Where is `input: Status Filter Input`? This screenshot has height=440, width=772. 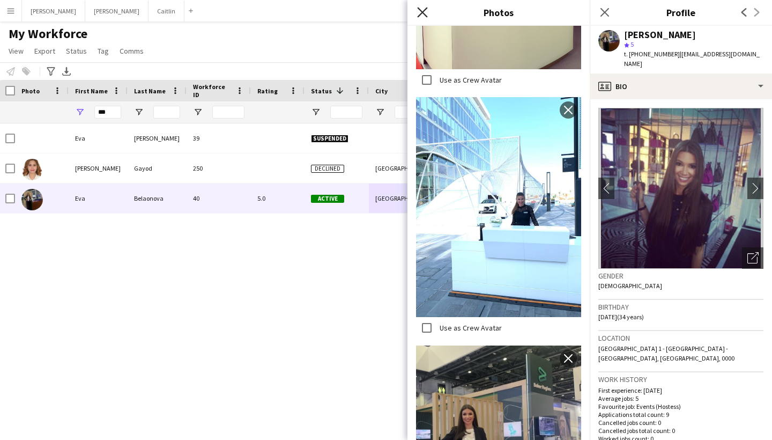
input: Status Filter Input is located at coordinates (346, 112).